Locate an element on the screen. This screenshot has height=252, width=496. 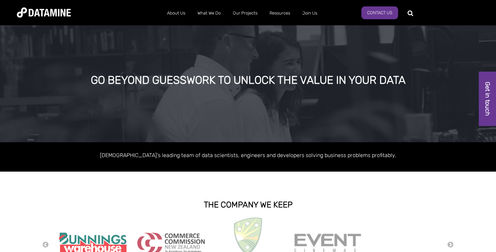
a: Contact Us is located at coordinates (380, 13).